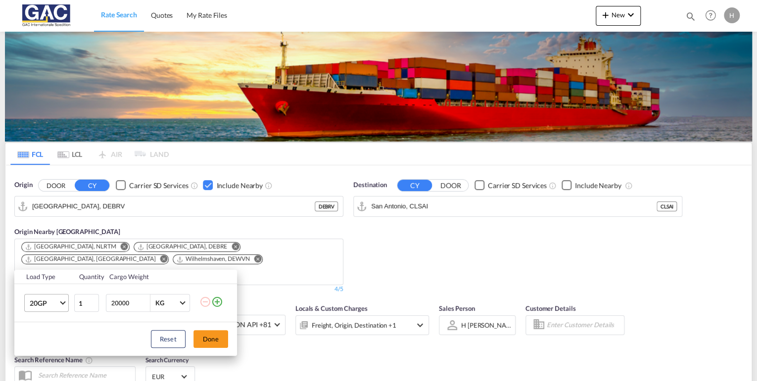  Describe the element at coordinates (151, 276) in the screenshot. I see `div: Cargo Weight` at that location.